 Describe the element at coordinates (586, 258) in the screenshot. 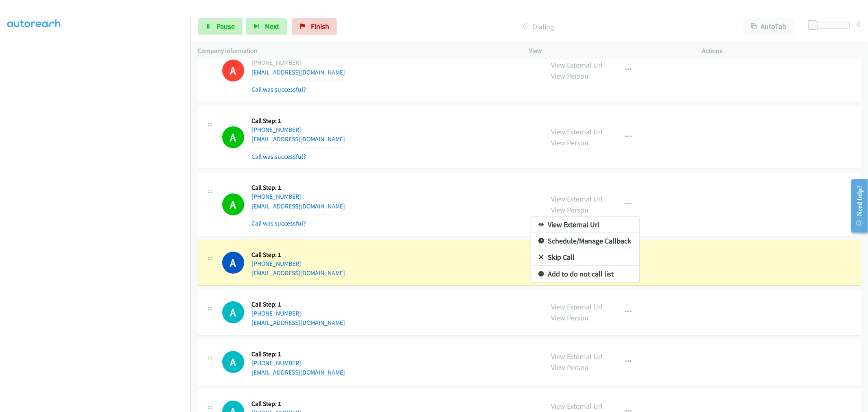

I see `a: Skip Call` at that location.